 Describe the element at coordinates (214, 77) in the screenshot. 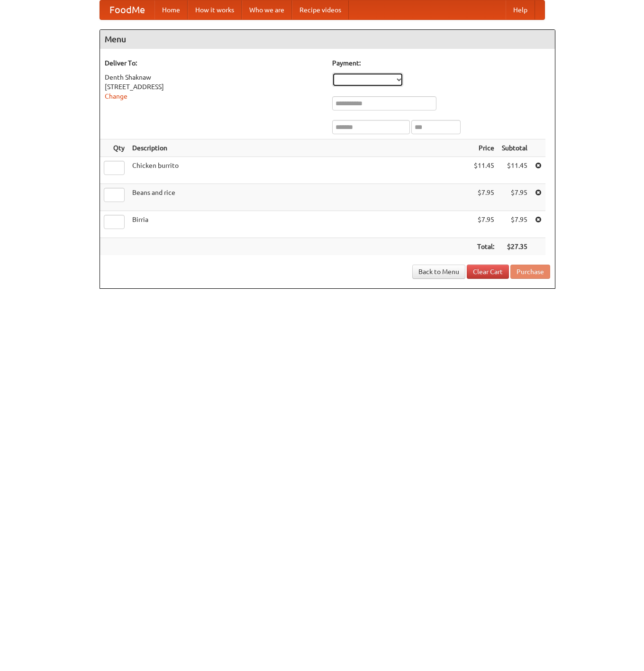

I see `div: Denth Shaknaw` at that location.